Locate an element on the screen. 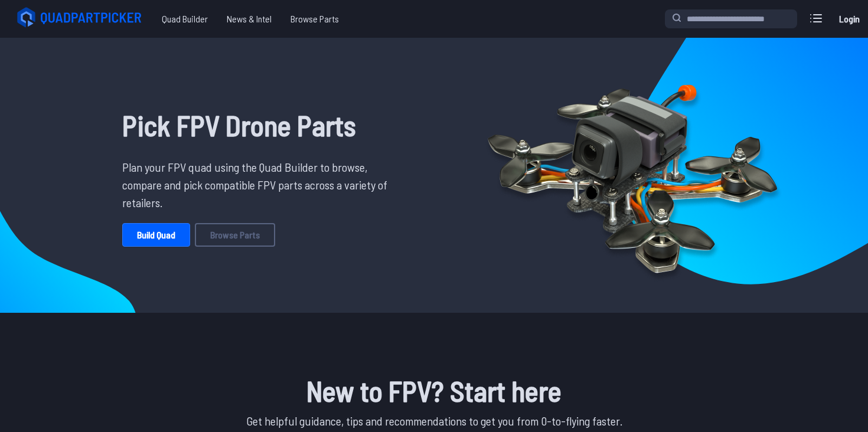 This screenshot has height=432, width=868. span: Browse Parts is located at coordinates (314, 19).